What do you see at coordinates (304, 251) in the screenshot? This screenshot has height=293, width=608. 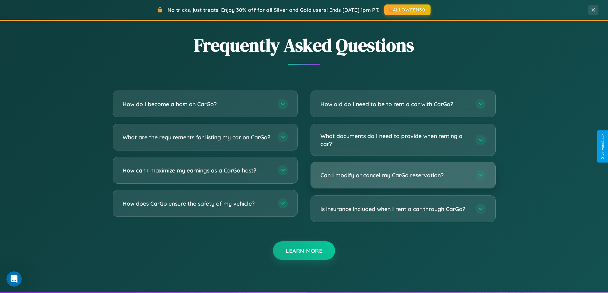 I see `button: Learn More` at bounding box center [304, 251].